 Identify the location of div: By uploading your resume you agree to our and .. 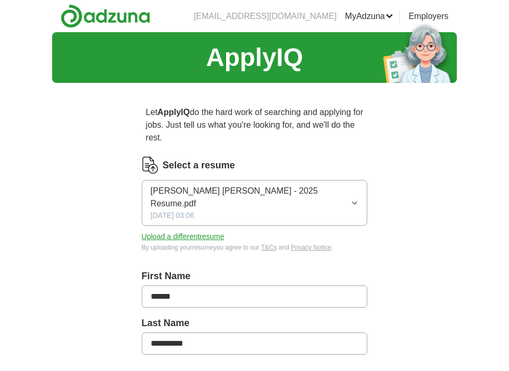
(255, 247).